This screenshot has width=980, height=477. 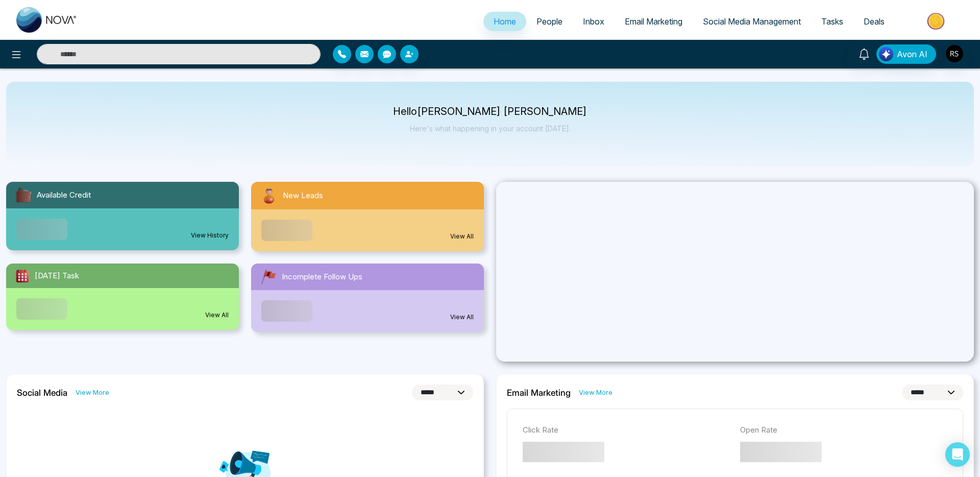 I want to click on span: Inbox, so click(x=594, y=22).